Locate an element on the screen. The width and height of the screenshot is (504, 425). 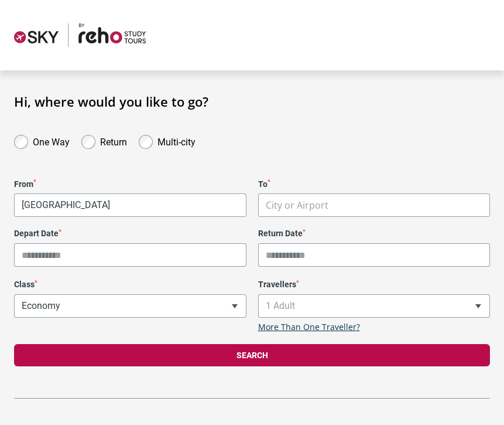
h1: Hi, where would you like to go? is located at coordinates (252, 101).